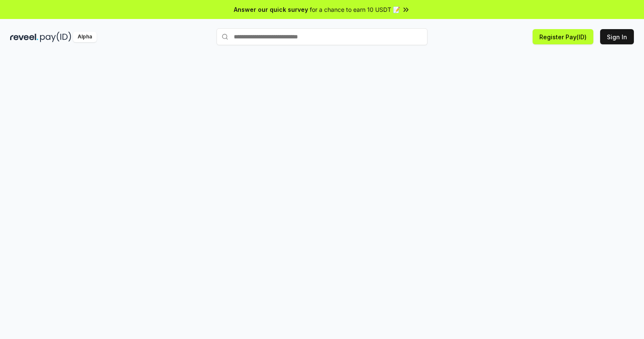 The height and width of the screenshot is (339, 644). Describe the element at coordinates (617, 37) in the screenshot. I see `button: Sign In` at that location.